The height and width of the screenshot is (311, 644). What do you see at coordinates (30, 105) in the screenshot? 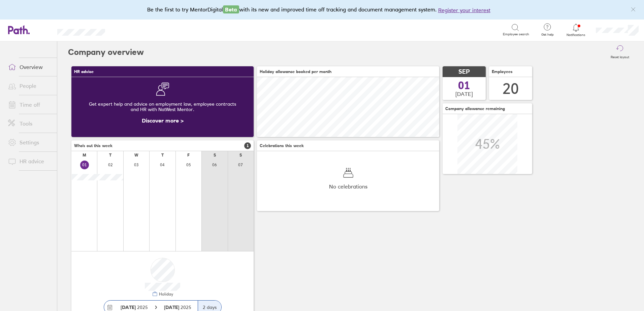
I see `a: Time off` at bounding box center [30, 105].